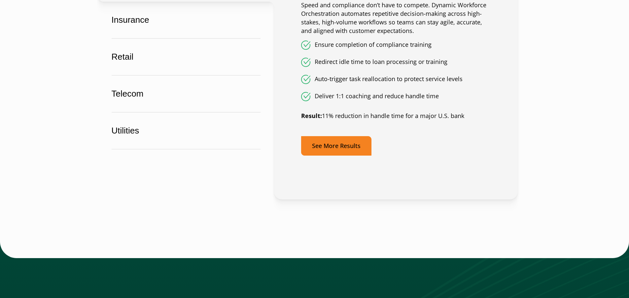  I want to click on a: See More Results, so click(336, 146).